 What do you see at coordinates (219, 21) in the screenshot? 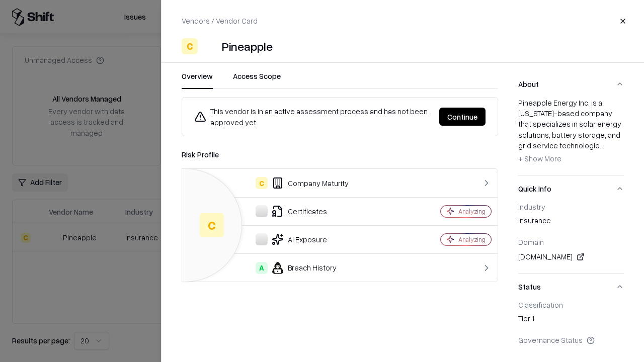
I see `p: Vendors / Vendor Card` at bounding box center [219, 21].